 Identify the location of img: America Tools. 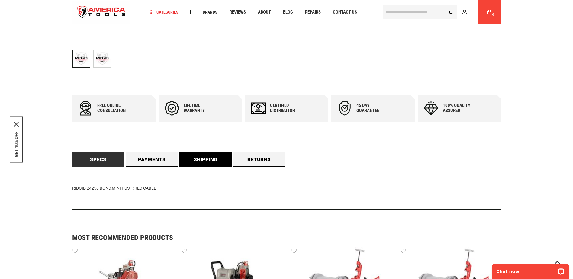
(102, 12).